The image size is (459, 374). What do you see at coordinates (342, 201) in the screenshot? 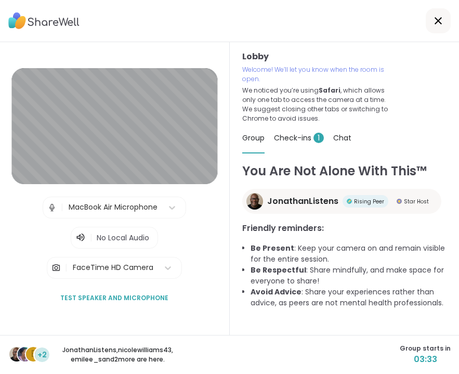
I see `a: JonathanListensJonathanListensRising PeerRising PeerStar HostStar Host` at bounding box center [342, 201].